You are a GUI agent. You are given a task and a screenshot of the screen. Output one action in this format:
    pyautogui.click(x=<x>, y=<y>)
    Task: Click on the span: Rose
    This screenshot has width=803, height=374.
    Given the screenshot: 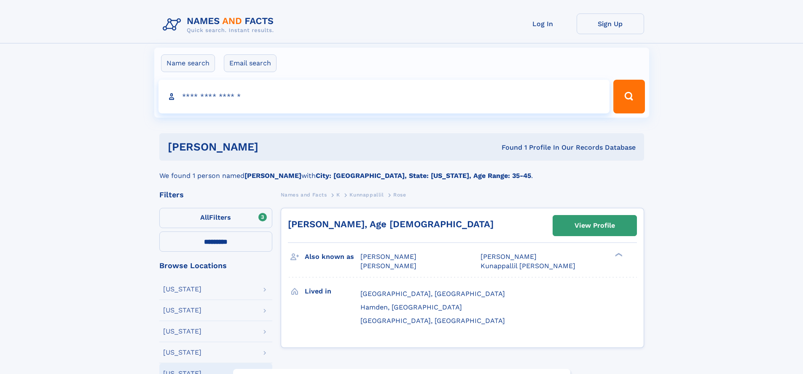 What is the action you would take?
    pyautogui.click(x=399, y=195)
    